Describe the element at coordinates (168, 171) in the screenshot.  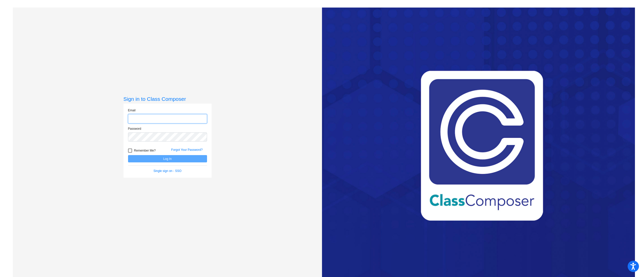
I see `a: Single sign on - SSO` at that location.